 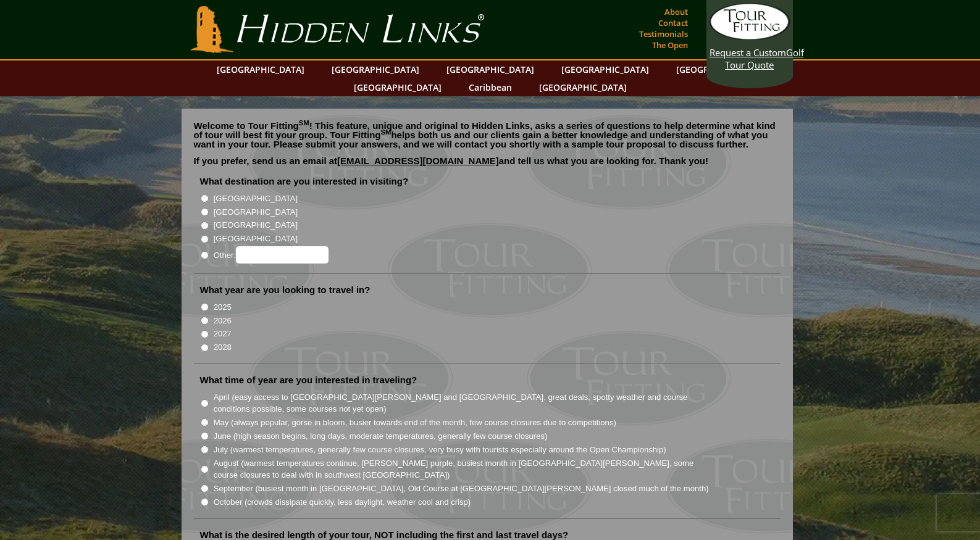 I want to click on label: June (high season begins, long days, moderate temperatures, generally few course closures), so click(x=380, y=437).